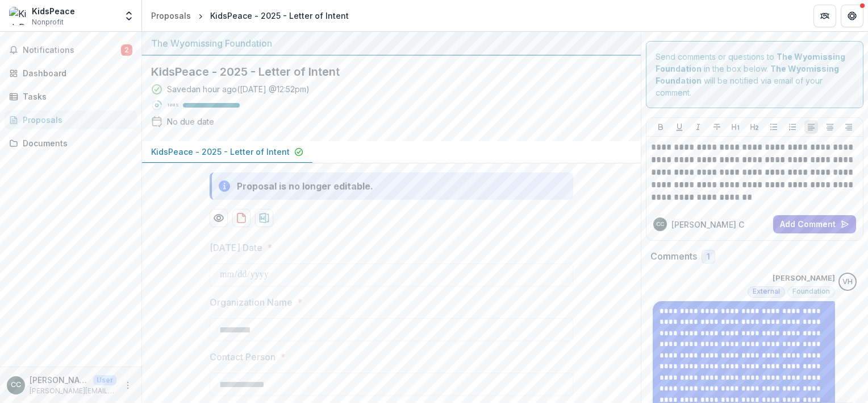  Describe the element at coordinates (852, 16) in the screenshot. I see `button: Get Help` at that location.